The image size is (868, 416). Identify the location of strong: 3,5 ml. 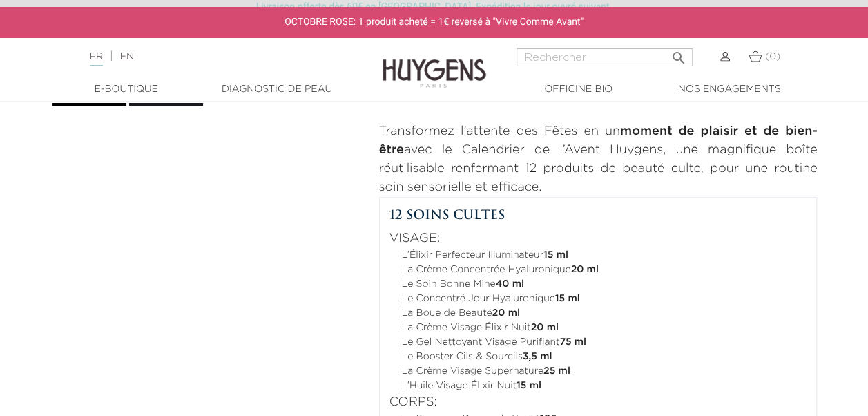
(537, 356).